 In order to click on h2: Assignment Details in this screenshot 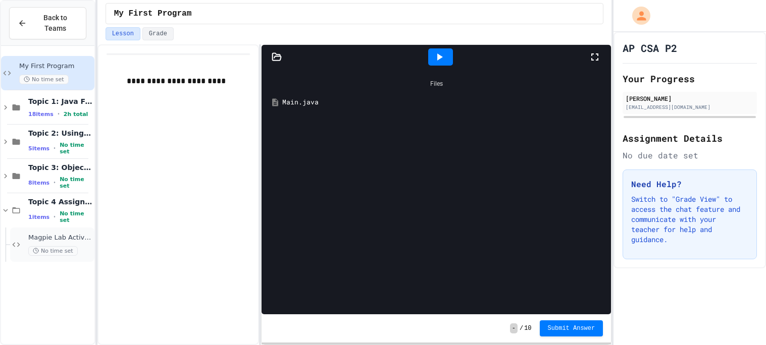, I will do `click(690, 138)`.